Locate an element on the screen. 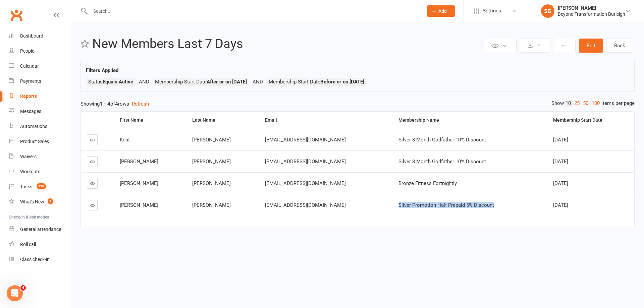 This screenshot has width=644, height=308. div: Membership Start Date is located at coordinates (591, 120).